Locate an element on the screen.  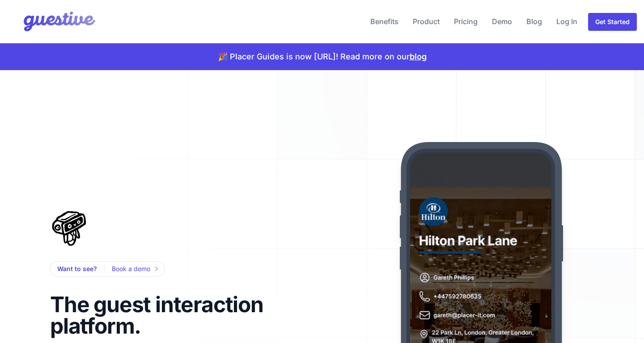
a: Product is located at coordinates (426, 22).